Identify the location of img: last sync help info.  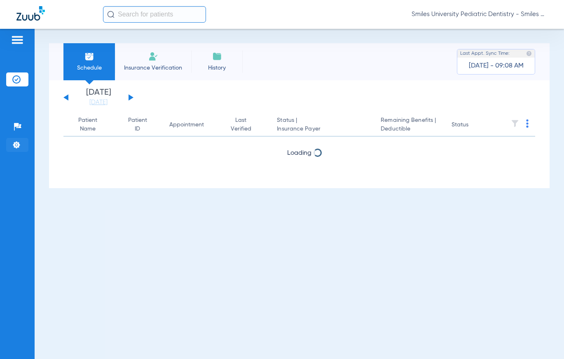
(529, 54).